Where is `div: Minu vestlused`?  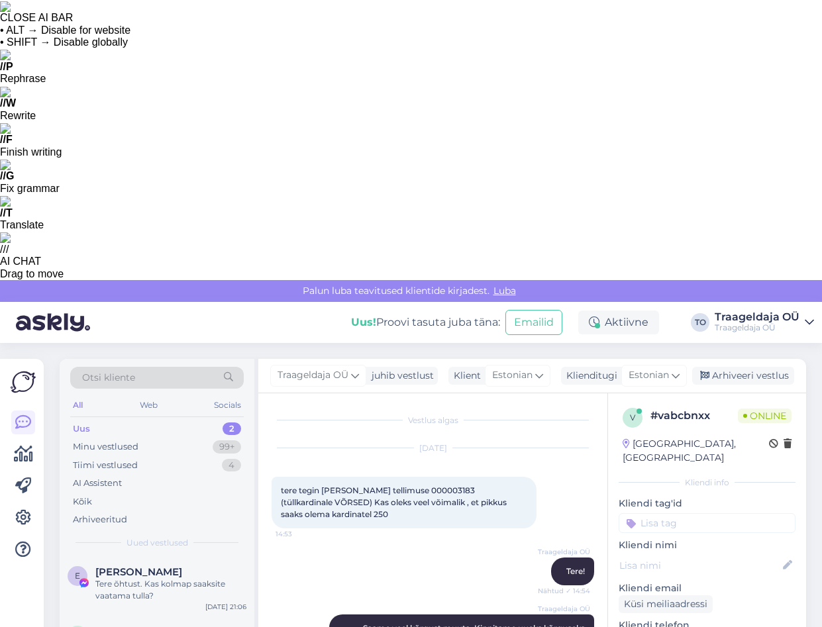 div: Minu vestlused is located at coordinates (105, 447).